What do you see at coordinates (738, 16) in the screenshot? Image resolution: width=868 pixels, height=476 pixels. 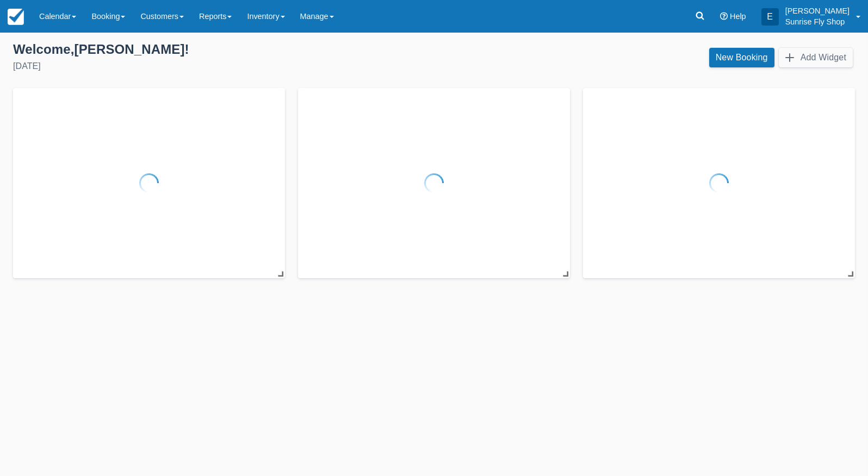 I see `span: Help` at bounding box center [738, 16].